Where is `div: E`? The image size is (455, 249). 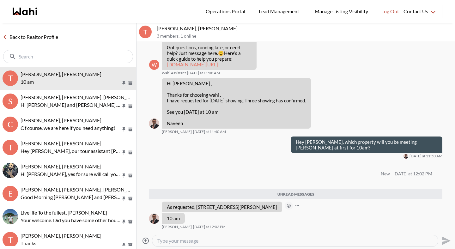 div: E is located at coordinates (10, 193).